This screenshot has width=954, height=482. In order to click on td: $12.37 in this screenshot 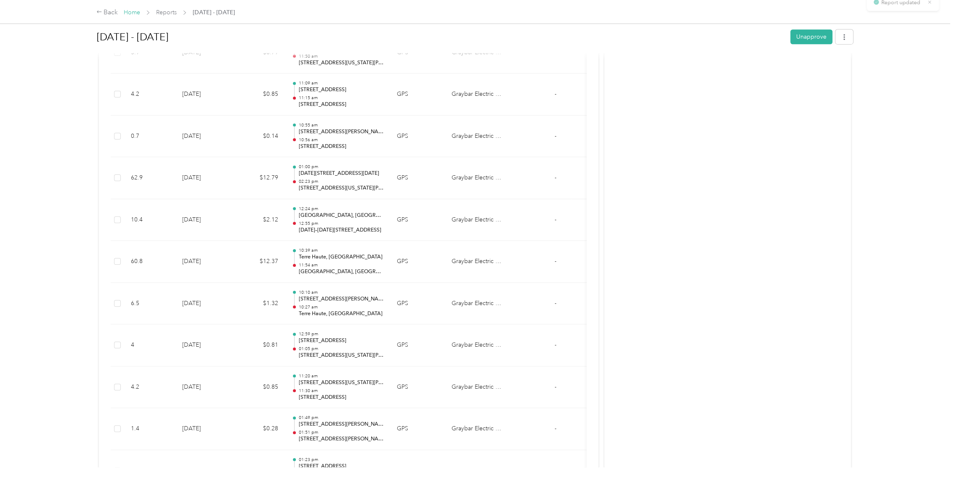, I will do `click(260, 262)`.